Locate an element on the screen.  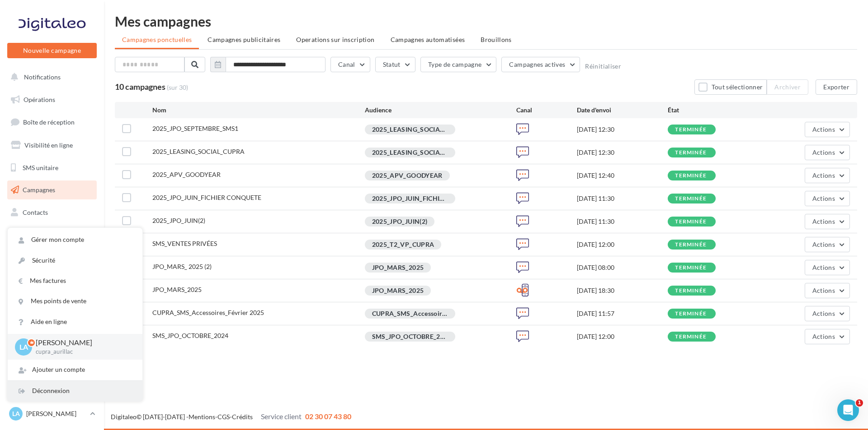
span: Campagnes automatisées is located at coordinates (428, 39).